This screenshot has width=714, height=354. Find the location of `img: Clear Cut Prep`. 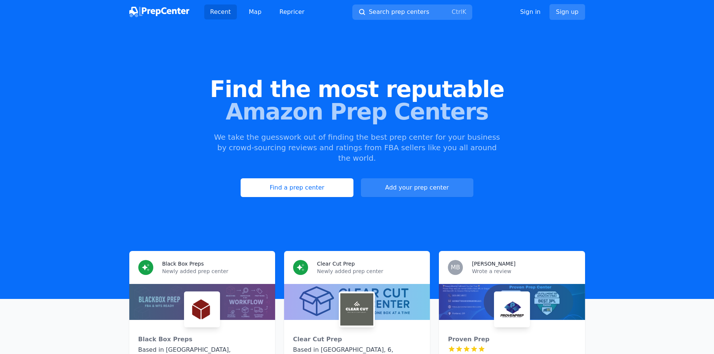

img: Clear Cut Prep is located at coordinates (357, 310).